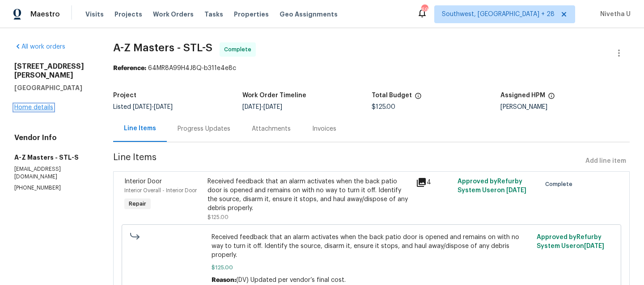 The height and width of the screenshot is (285, 644). Describe the element at coordinates (371, 68) in the screenshot. I see `div: 64MR8A99H4J8Q-b311e4e8c` at that location.